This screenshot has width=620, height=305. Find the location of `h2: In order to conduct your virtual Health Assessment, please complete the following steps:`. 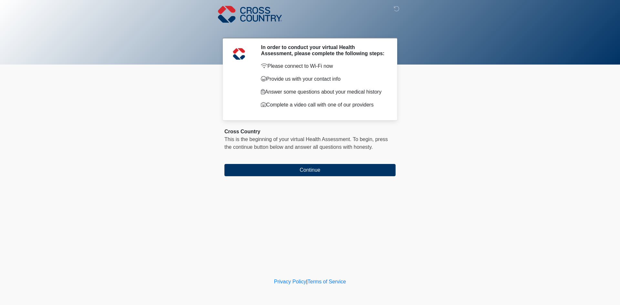

h2: In order to conduct your virtual Health Assessment, please complete the following steps: is located at coordinates (323, 50).